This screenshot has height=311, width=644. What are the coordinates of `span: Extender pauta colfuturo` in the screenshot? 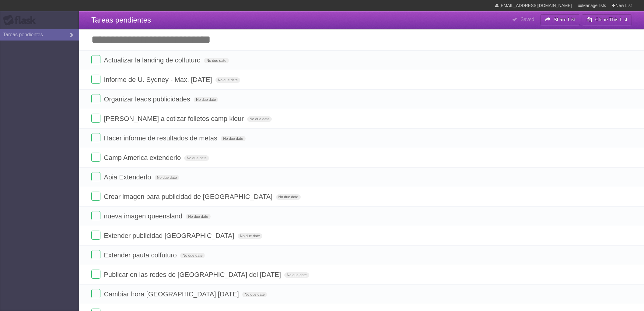 It's located at (141, 255).